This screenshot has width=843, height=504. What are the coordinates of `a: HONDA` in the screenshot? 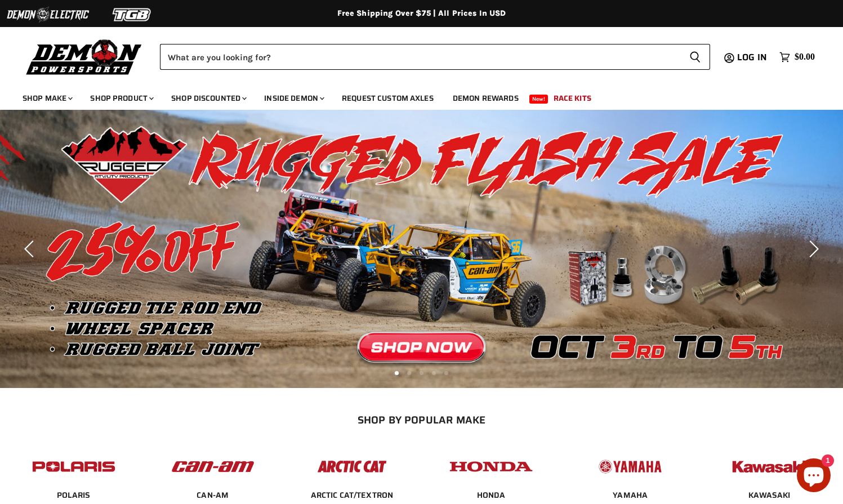 It's located at (491, 495).